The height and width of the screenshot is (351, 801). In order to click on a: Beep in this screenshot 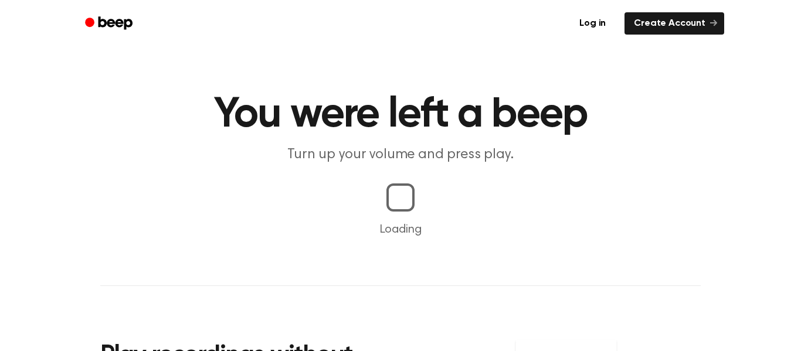, I will do `click(110, 23)`.